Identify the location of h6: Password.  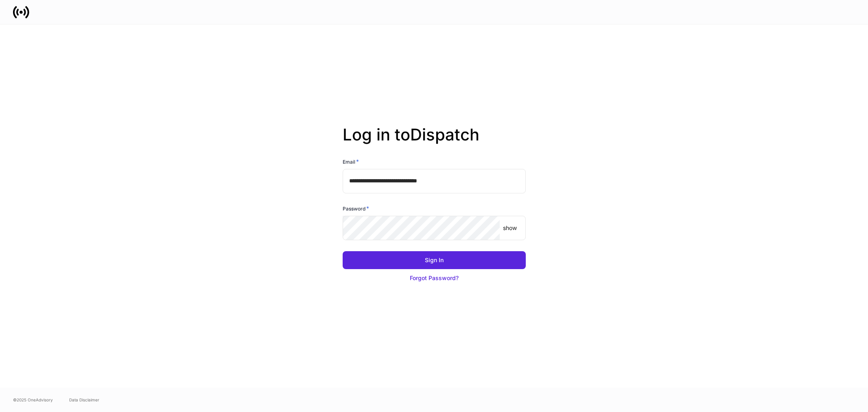
(355, 209).